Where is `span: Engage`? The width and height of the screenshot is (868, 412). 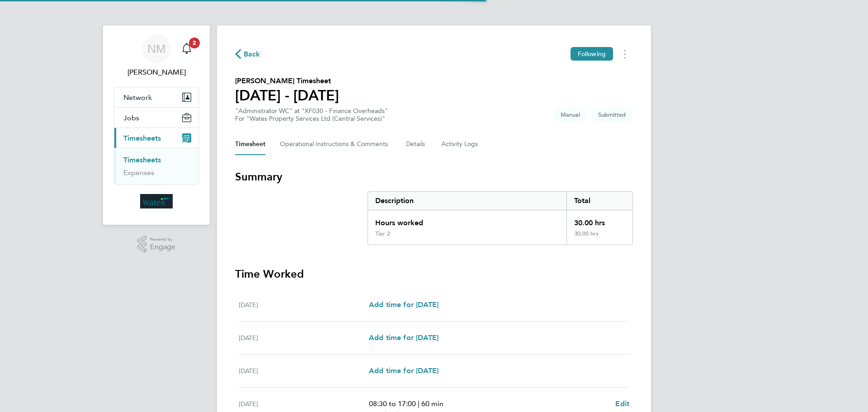 span: Engage is located at coordinates (163, 247).